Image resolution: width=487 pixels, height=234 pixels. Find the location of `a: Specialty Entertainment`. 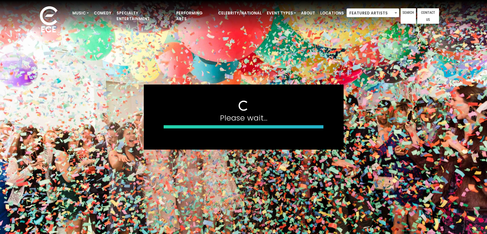

a: Specialty Entertainment is located at coordinates (144, 16).